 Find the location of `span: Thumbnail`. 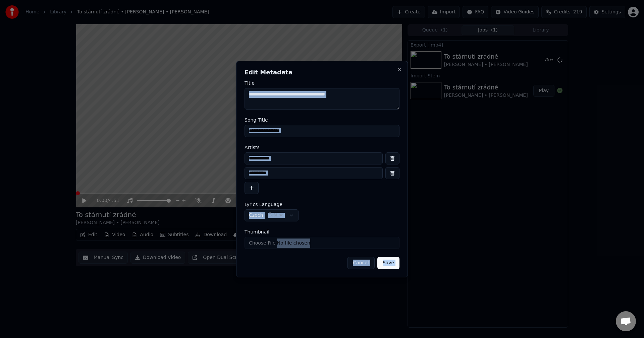

span: Thumbnail is located at coordinates (257, 232).